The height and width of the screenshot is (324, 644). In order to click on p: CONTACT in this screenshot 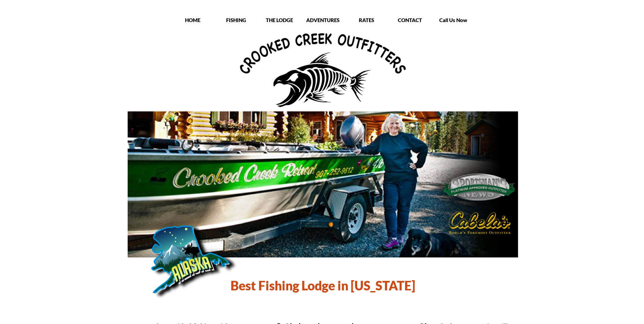, I will do `click(410, 20)`.